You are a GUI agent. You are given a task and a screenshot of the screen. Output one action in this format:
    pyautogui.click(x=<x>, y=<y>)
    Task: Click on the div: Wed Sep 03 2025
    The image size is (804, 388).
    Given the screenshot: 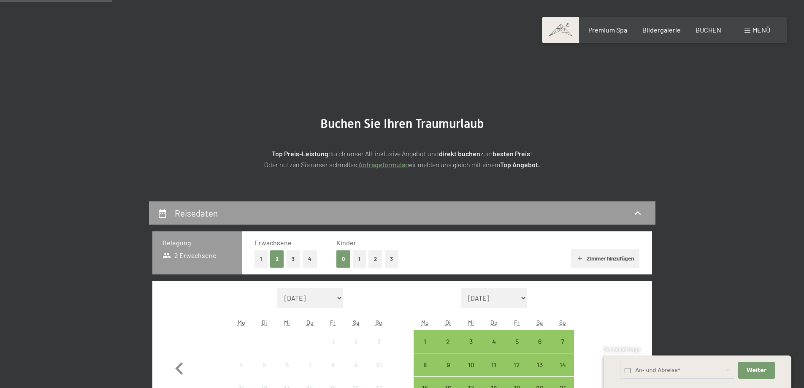 What is the action you would take?
    pyautogui.click(x=471, y=341)
    